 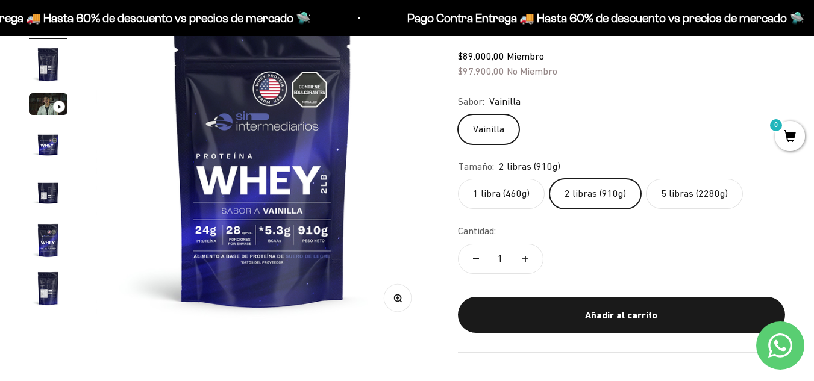 What do you see at coordinates (505, 102) in the screenshot?
I see `span: Vainilla` at bounding box center [505, 102].